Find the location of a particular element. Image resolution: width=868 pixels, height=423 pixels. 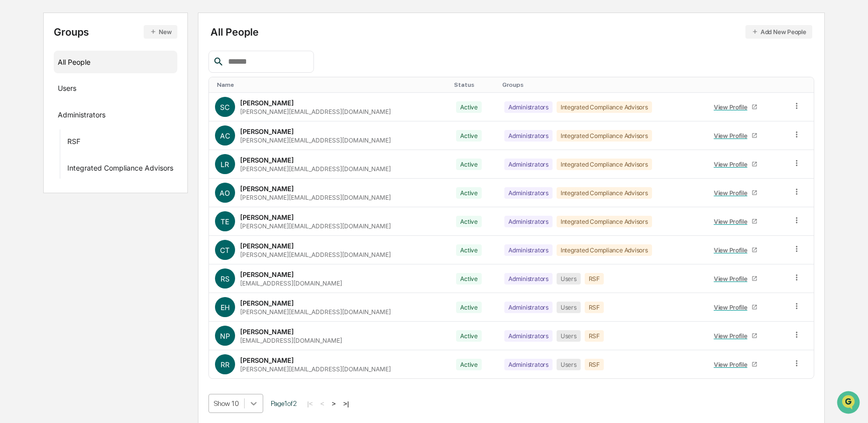

span: SC is located at coordinates (225, 107).